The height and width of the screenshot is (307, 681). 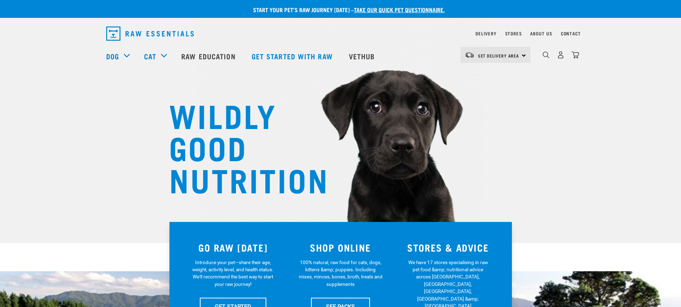 What do you see at coordinates (293, 56) in the screenshot?
I see `a: Get started with Raw` at bounding box center [293, 56].